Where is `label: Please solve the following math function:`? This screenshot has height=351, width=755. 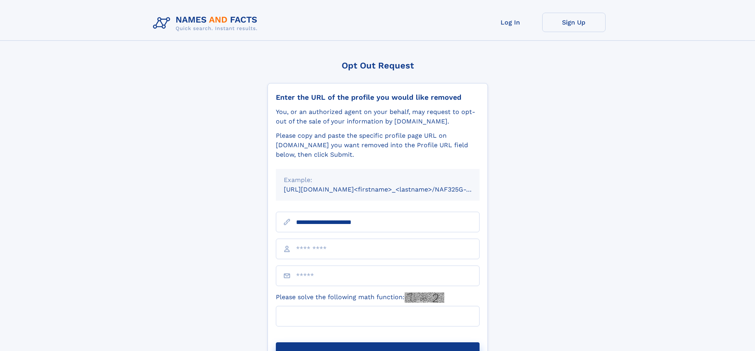 label: Please solve the following math function: is located at coordinates (360, 298).